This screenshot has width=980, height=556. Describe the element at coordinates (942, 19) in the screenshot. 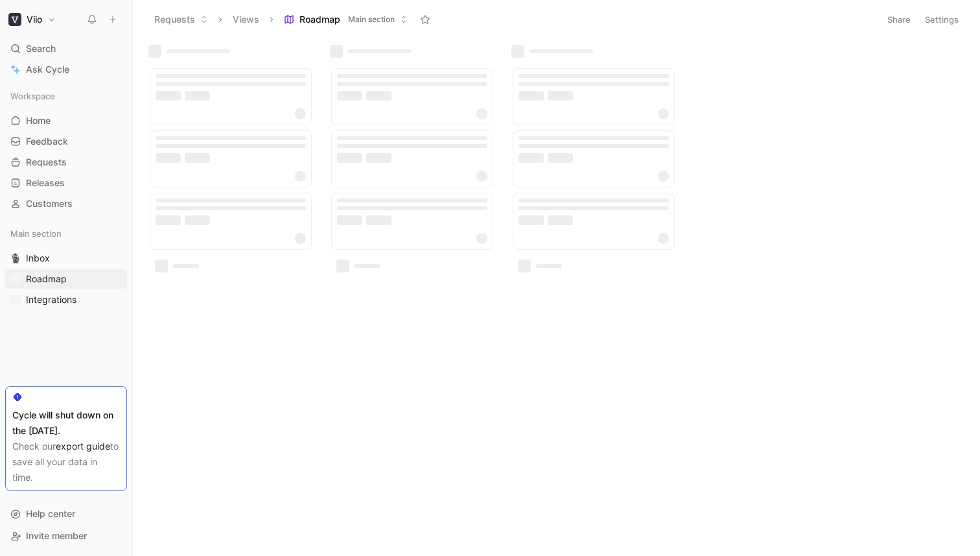

I see `button: Settings` at that location.